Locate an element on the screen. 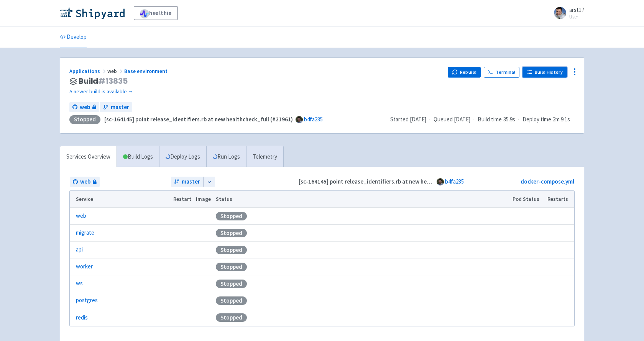  span: Deploy time is located at coordinates (537, 119).